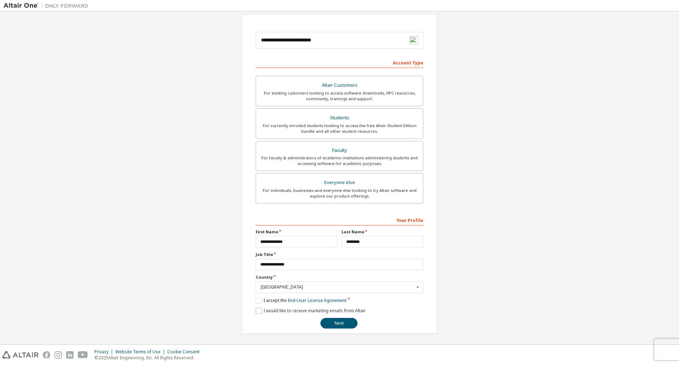  Describe the element at coordinates (83, 354) in the screenshot. I see `img: youtube.svg` at that location.